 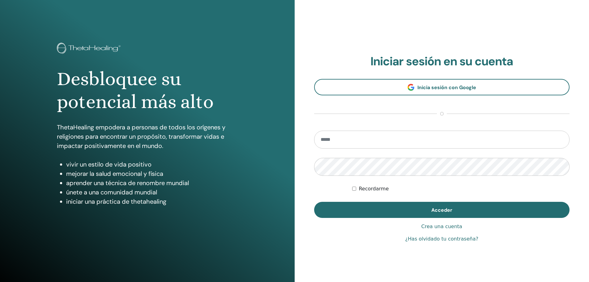 What do you see at coordinates (152, 192) in the screenshot?
I see `li: únete a una comunidad mundial` at bounding box center [152, 192].